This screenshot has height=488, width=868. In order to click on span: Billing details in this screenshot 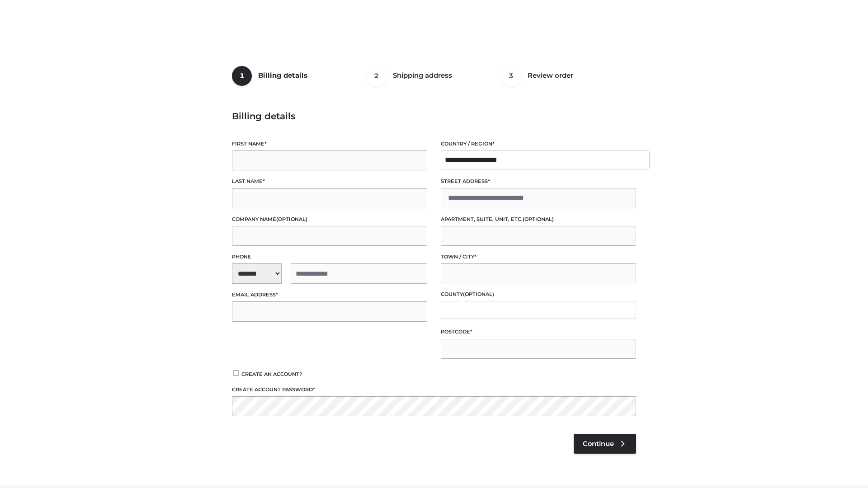, I will do `click(282, 75)`.